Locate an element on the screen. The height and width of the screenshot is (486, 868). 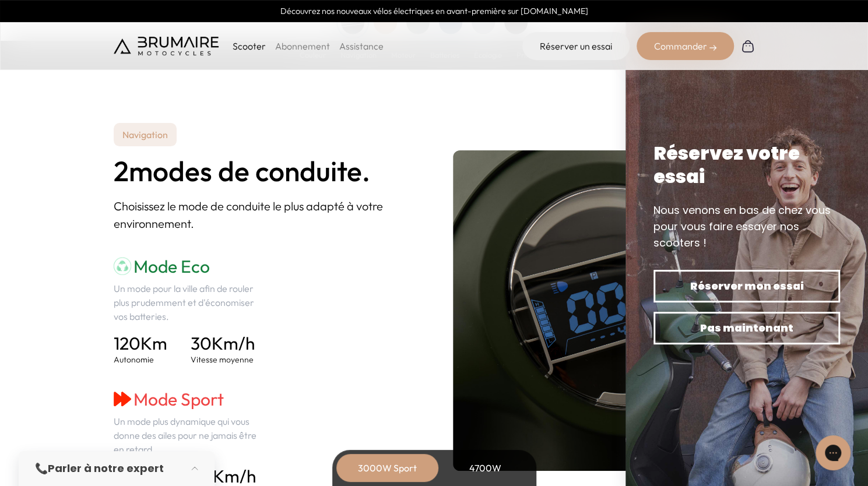
img: tableau-de-bord.jpeg is located at coordinates (604, 311).